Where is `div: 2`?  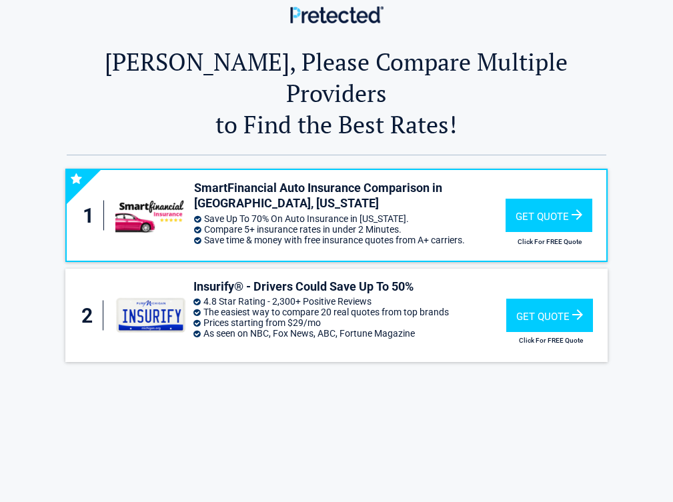
div: 2 is located at coordinates (91, 315).